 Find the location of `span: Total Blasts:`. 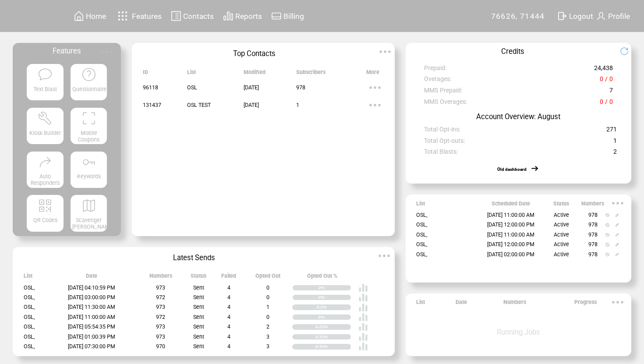

span: Total Blasts: is located at coordinates (441, 153).